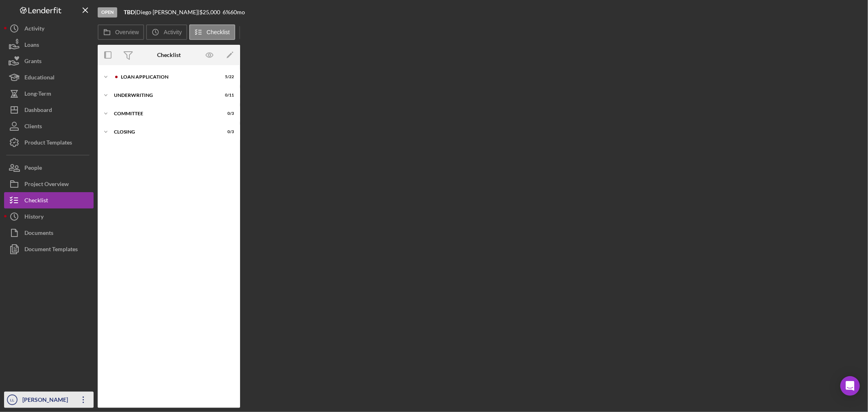  I want to click on button: Document Templates, so click(49, 249).